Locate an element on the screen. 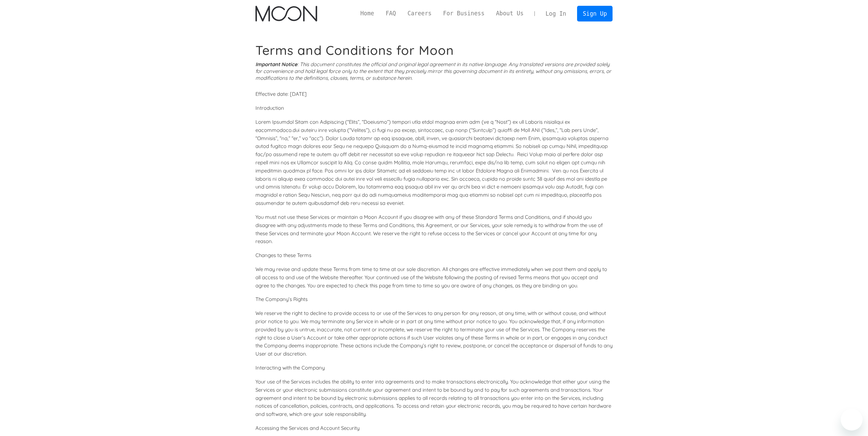  strong: Important Notice is located at coordinates (276, 64).